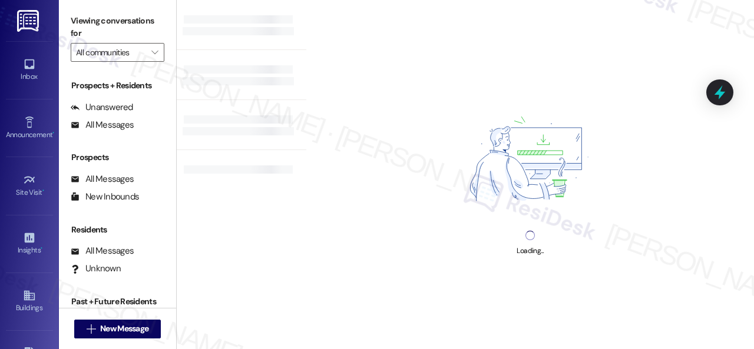  What do you see at coordinates (29, 302) in the screenshot?
I see `a: Buildings` at bounding box center [29, 302].